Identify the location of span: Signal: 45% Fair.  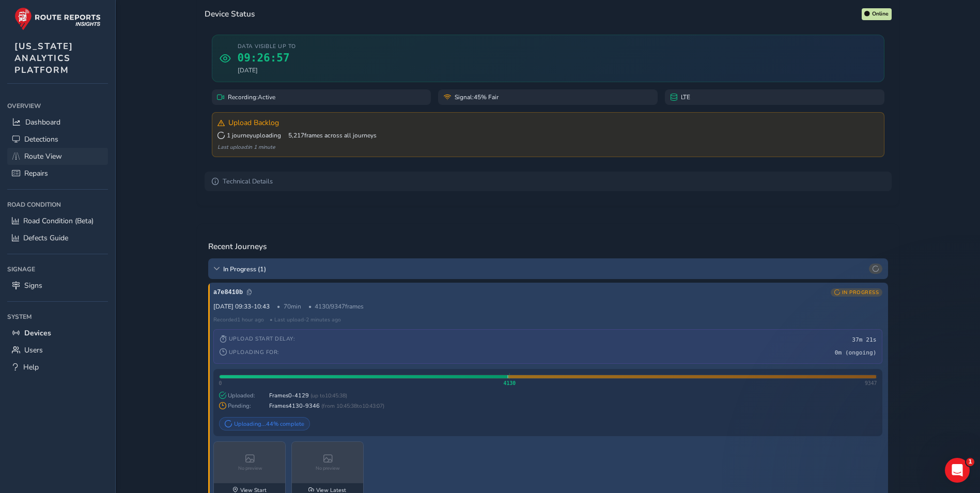
(476, 97).